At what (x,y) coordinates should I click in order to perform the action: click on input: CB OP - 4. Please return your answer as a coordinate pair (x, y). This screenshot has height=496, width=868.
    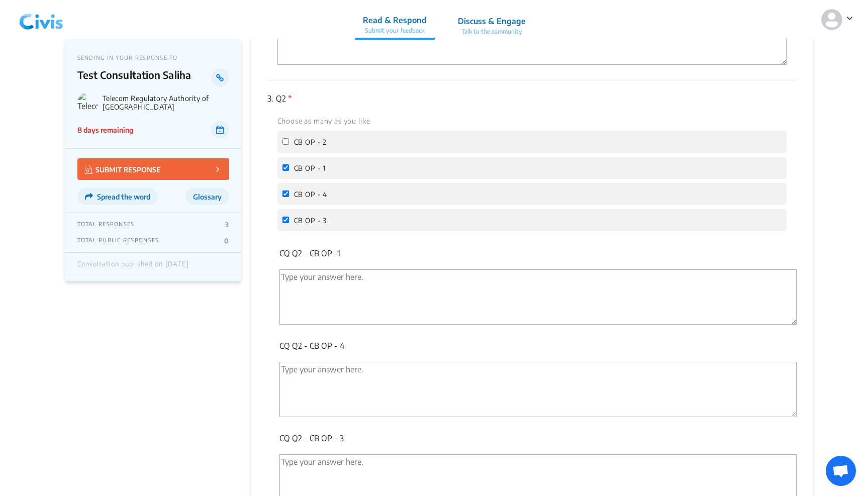
    Looking at the image, I should click on (286, 194).